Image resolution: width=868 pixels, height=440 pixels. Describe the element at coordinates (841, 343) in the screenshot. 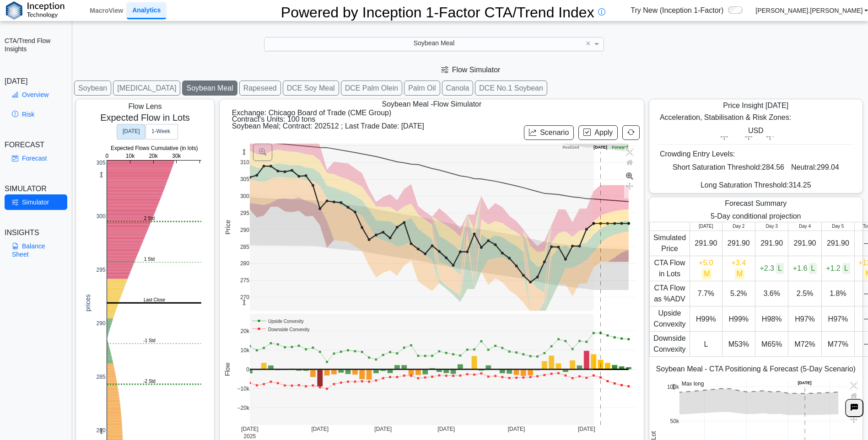

I see `span: 77%` at that location.